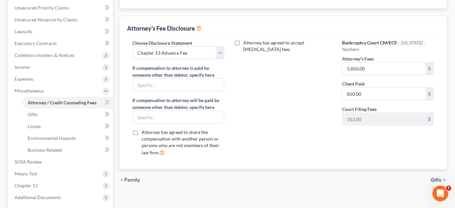 This screenshot has height=208, width=455. Describe the element at coordinates (179, 72) in the screenshot. I see `label: If compensation to attorney is paid by someone other than debtor, specify here` at that location.